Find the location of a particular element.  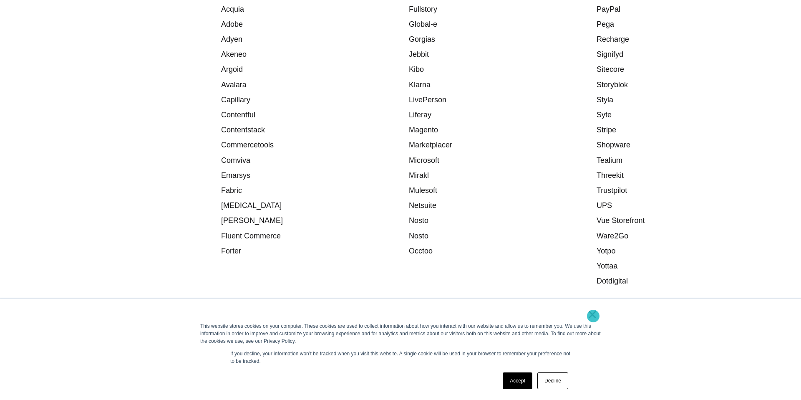

a: Argoid is located at coordinates (232, 69).